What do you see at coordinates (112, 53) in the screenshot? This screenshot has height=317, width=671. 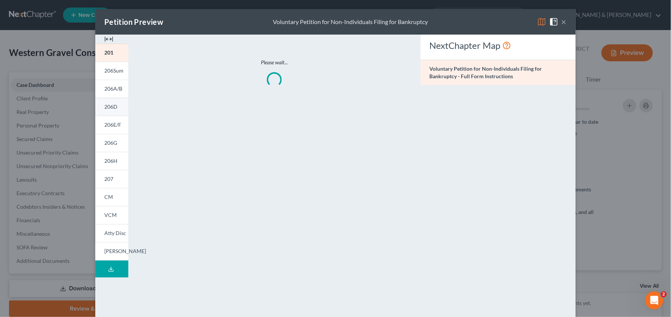 I see `a: 201` at bounding box center [112, 53].